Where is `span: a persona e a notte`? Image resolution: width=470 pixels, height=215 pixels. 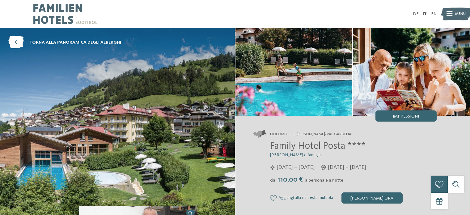
span: a persona e a notte is located at coordinates (324, 180).